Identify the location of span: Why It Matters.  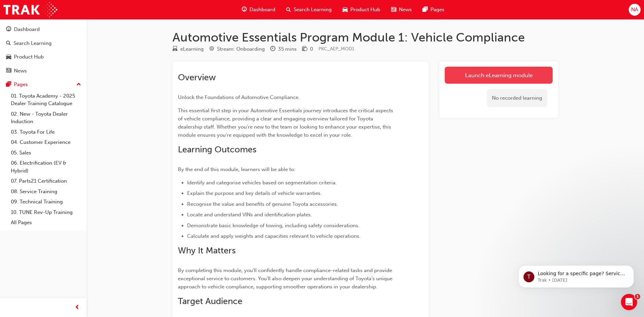
(207, 250).